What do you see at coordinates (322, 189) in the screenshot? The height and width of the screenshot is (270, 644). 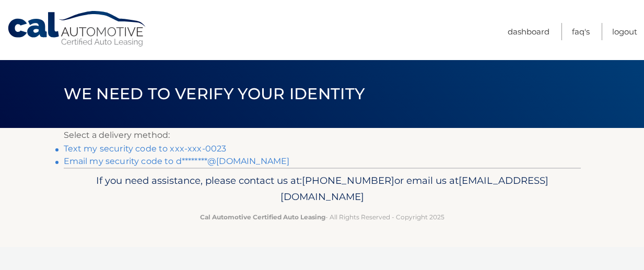 I see `p: If you need assistance, please contact us at: or email us at` at bounding box center [322, 189].